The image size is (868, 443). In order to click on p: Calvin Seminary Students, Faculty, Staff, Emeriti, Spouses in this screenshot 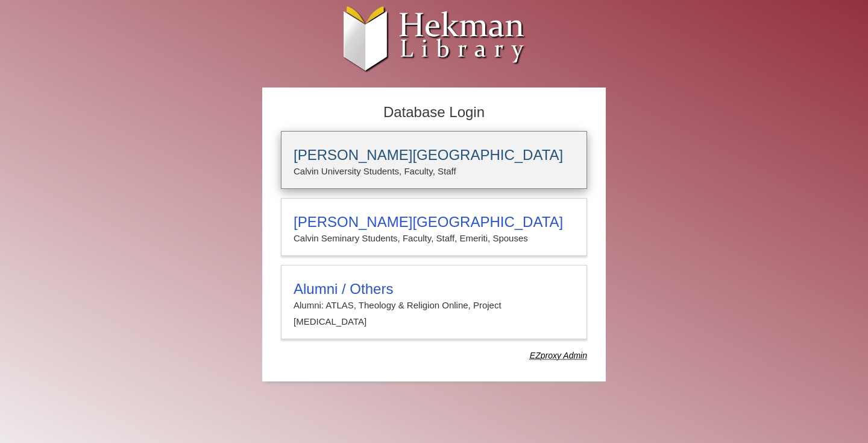, I will do `click(434, 239)`.